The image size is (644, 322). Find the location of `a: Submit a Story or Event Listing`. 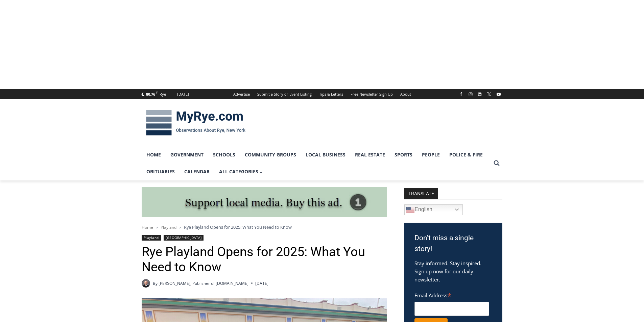

a: Submit a Story or Event Listing is located at coordinates (284, 94).